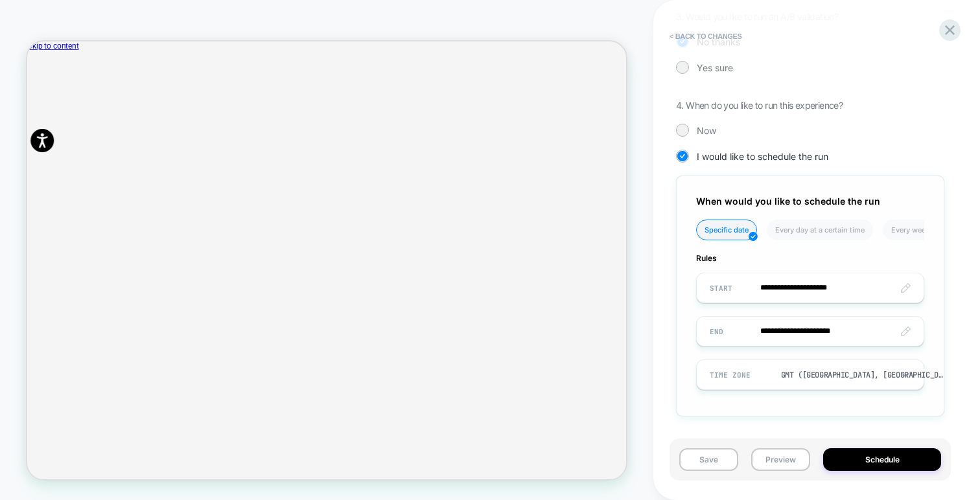  Describe the element at coordinates (780, 459) in the screenshot. I see `button: Preview` at that location.